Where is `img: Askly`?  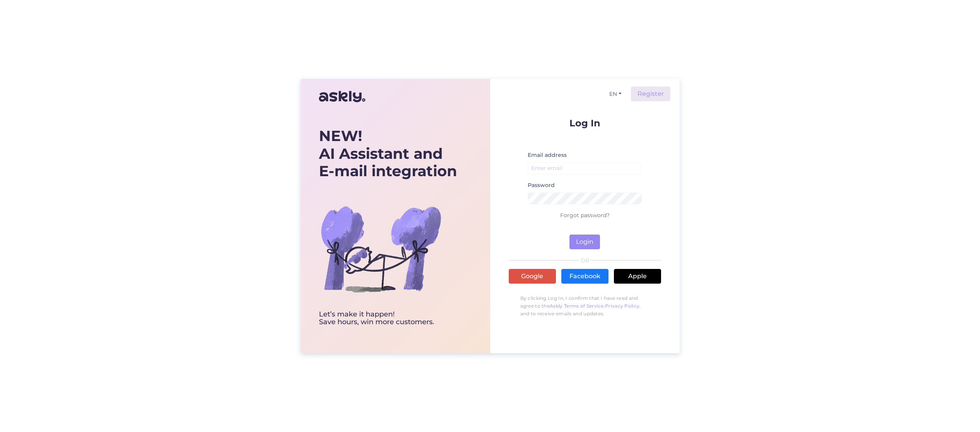 img: Askly is located at coordinates (342, 97).